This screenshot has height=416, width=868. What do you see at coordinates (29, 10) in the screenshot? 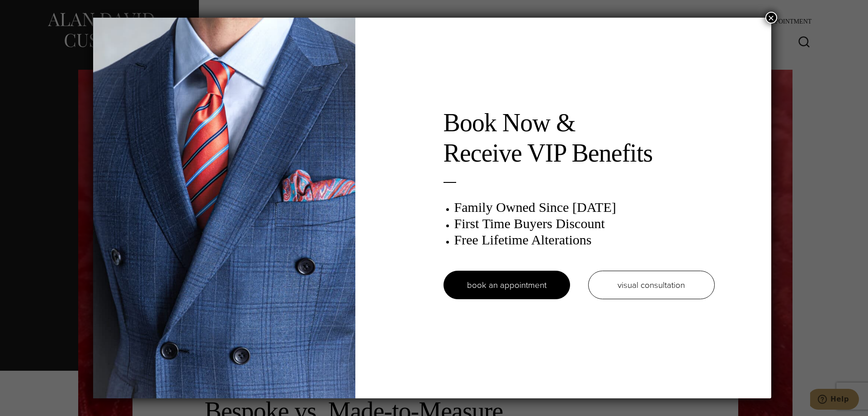
I see `span: Help` at bounding box center [29, 10].